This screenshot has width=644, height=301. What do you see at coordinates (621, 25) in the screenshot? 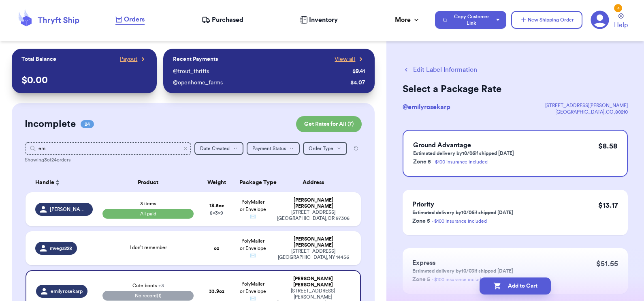
I see `span: Help` at bounding box center [621, 25].